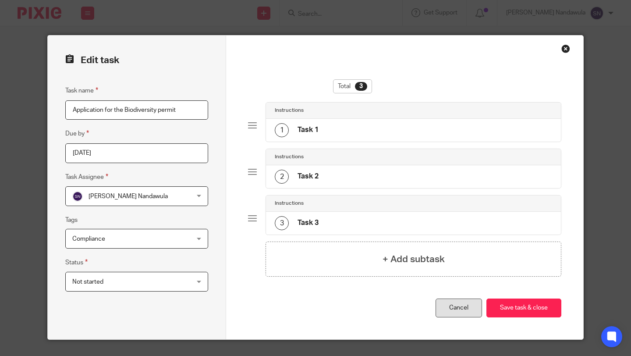 The height and width of the screenshot is (356, 631). Describe the element at coordinates (137, 153) in the screenshot. I see `input: Pick a date` at that location.